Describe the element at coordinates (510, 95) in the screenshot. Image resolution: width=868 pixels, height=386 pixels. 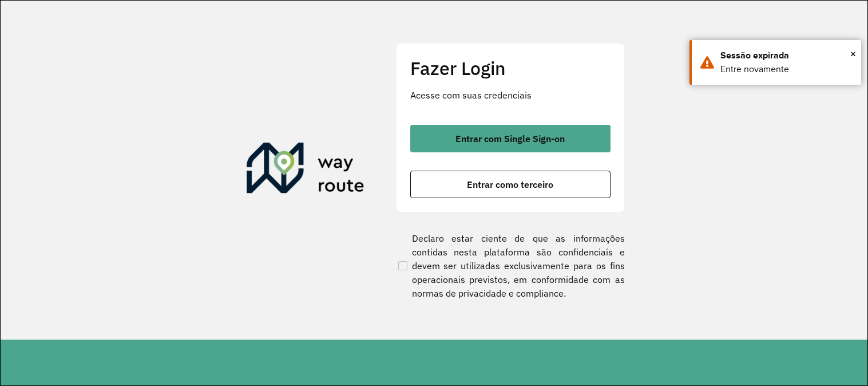
I see `p: Acesse com suas credenciais` at that location.